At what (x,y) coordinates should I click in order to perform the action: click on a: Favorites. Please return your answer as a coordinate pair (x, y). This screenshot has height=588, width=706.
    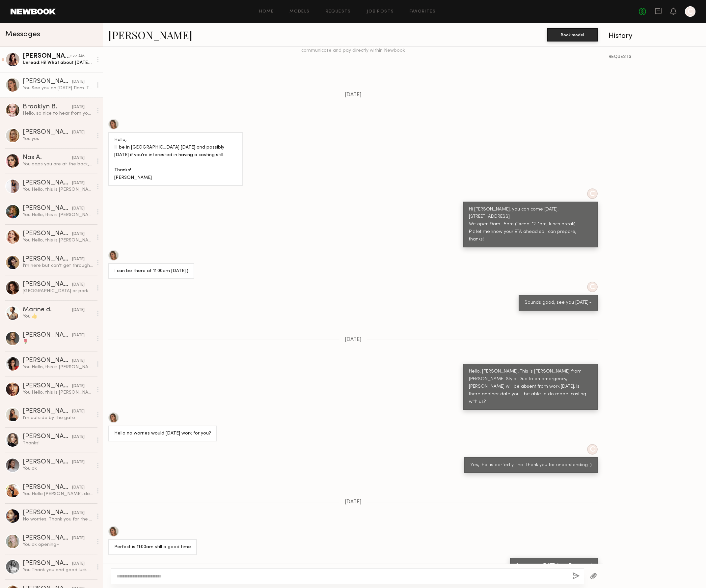
    Looking at the image, I should click on (422, 11).